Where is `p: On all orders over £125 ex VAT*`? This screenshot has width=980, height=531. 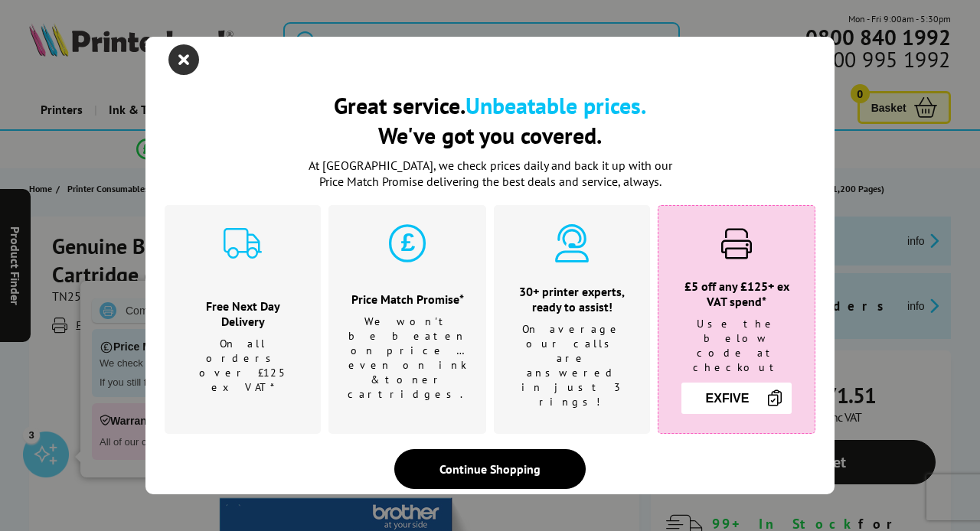
p: On all orders over £125 ex VAT* is located at coordinates (243, 366).